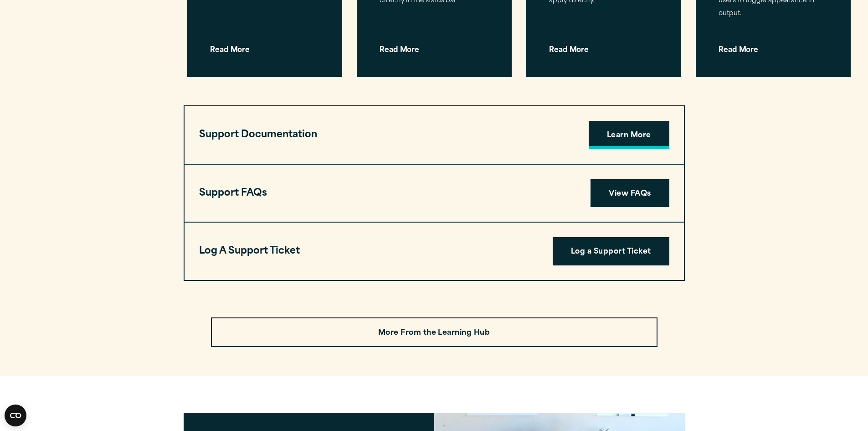  What do you see at coordinates (630, 193) in the screenshot?
I see `a: View FAQs` at bounding box center [630, 193].